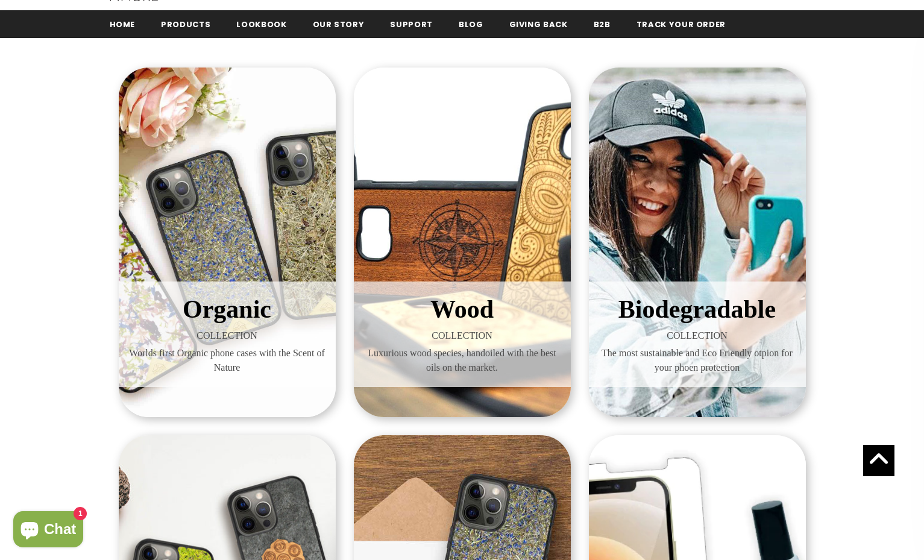 Image resolution: width=924 pixels, height=560 pixels. I want to click on span: Giving back, so click(538, 24).